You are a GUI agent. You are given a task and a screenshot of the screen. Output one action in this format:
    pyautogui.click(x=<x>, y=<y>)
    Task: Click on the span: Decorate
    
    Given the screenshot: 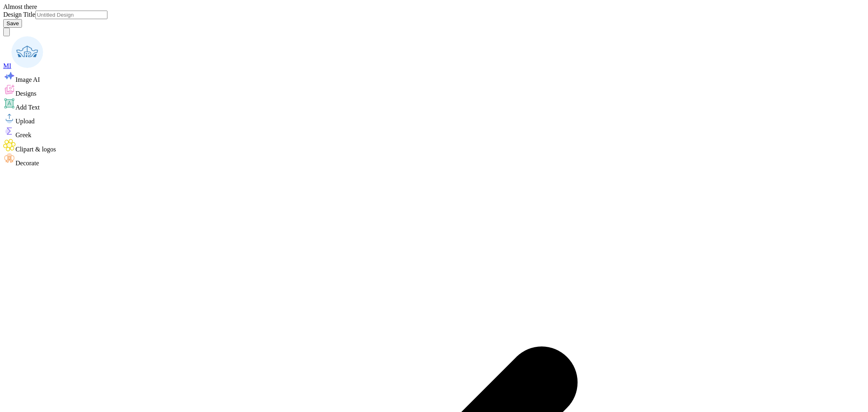 What is the action you would take?
    pyautogui.click(x=27, y=163)
    